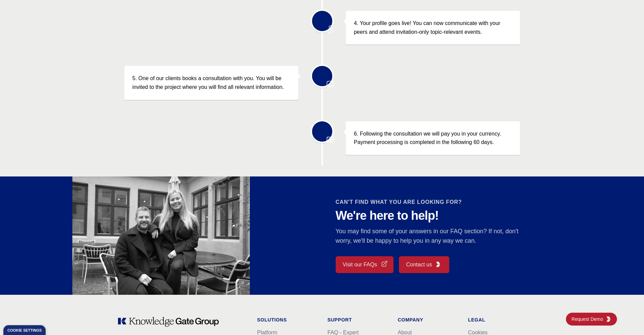  What do you see at coordinates (24, 330) in the screenshot?
I see `div: Cookie settings` at bounding box center [24, 330].